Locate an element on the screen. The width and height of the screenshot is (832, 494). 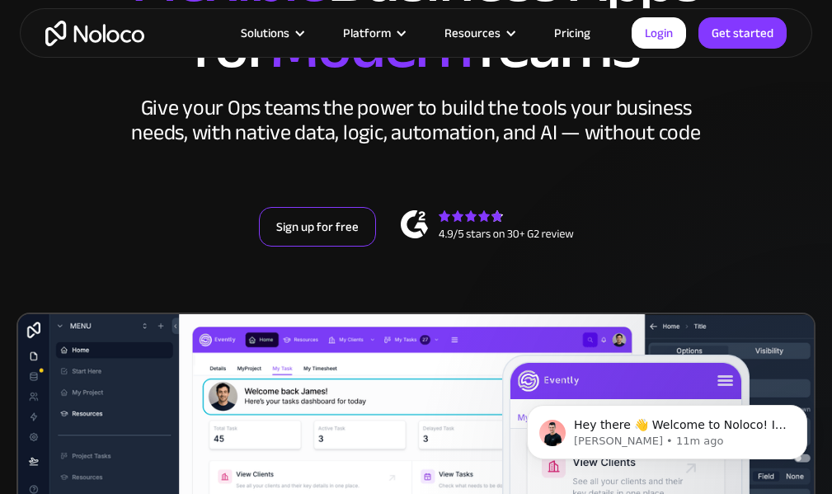
p: Message from Darragh, sent 11m ago is located at coordinates (178, 71).